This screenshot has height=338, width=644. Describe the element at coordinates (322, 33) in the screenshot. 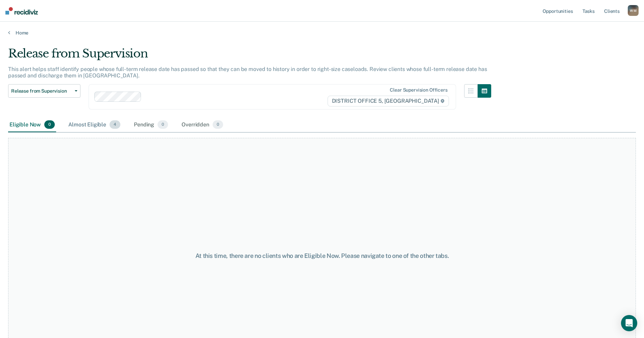

I see `a: Home` at that location.